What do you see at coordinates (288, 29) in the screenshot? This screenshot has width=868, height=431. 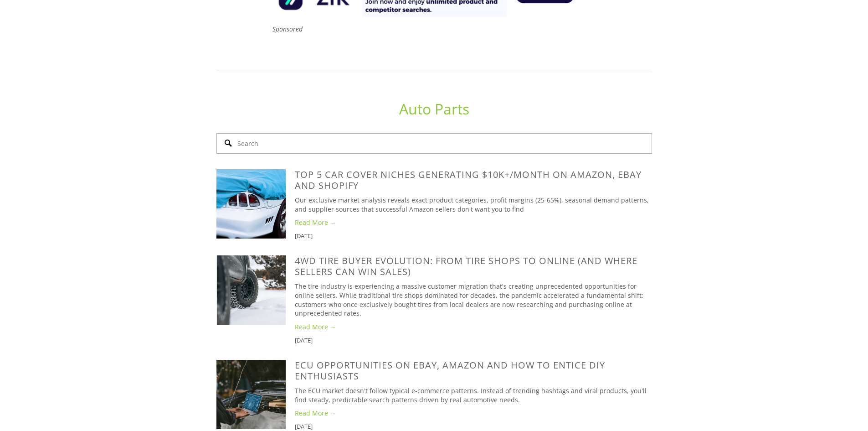 I see `em: Sponsored` at bounding box center [288, 29].